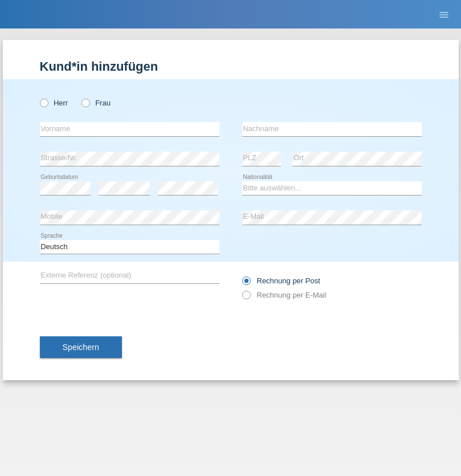  I want to click on input: Frau, so click(85, 102).